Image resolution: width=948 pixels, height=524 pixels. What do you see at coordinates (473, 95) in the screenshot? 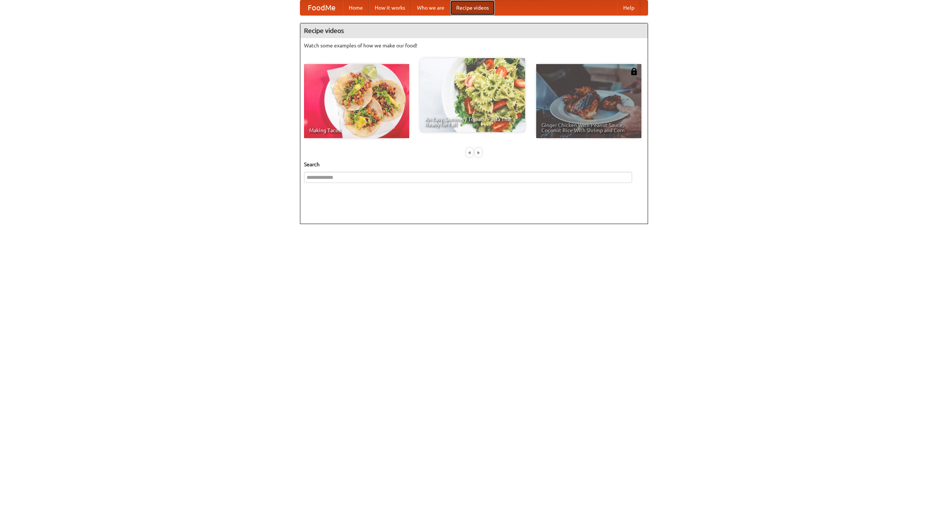
I see `a: An Easy, Summery Tomato Pasta That's Ready for Fall` at bounding box center [473, 95].